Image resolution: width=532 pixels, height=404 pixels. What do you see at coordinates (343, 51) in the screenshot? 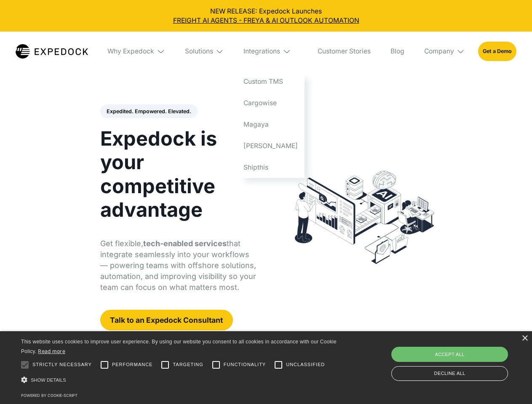
I see `a: Customer Stories` at bounding box center [343, 51].